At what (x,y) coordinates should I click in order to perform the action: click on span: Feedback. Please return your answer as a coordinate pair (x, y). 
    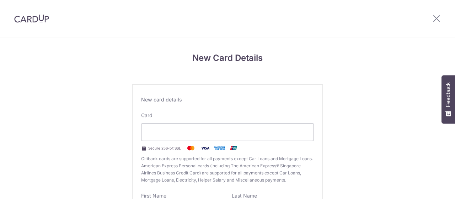
    Looking at the image, I should click on (448, 95).